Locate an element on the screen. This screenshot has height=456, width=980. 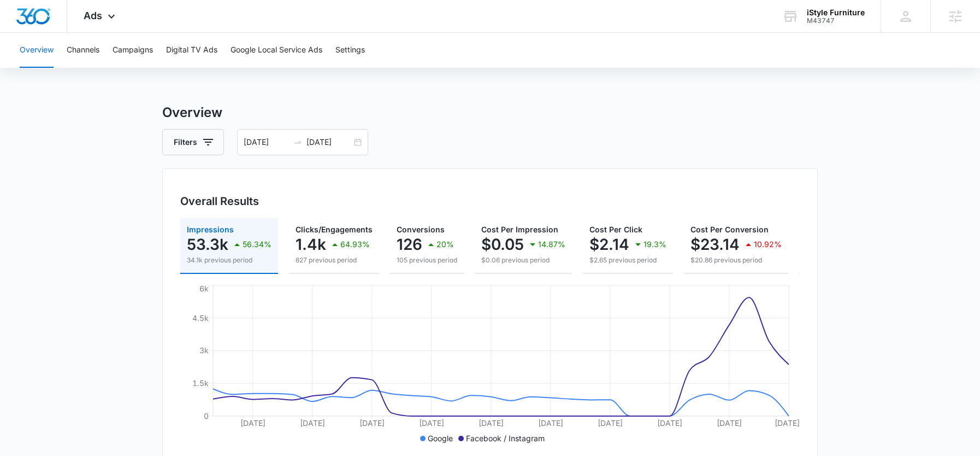
button: Settings is located at coordinates (350, 50).